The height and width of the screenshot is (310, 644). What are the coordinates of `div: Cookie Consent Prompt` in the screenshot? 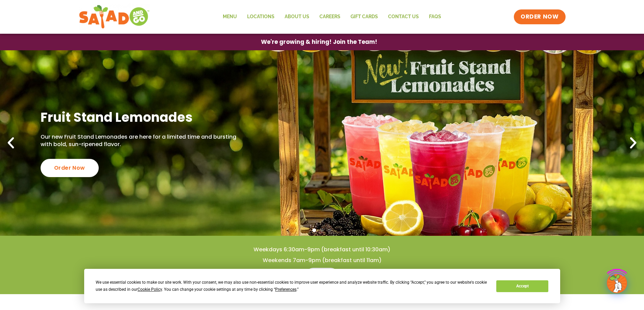 It's located at (322, 286).